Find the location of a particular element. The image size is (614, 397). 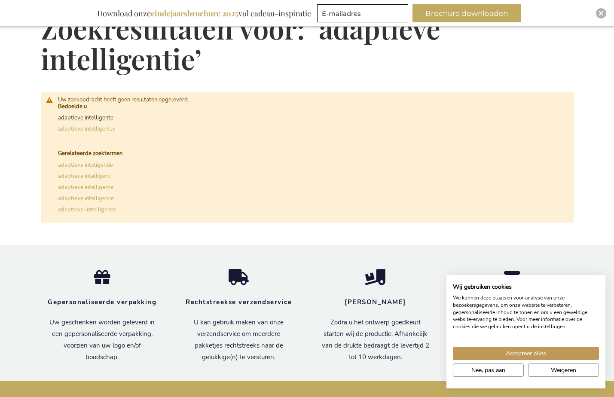

dt: Gerelateerde zoektermen is located at coordinates (311, 154).